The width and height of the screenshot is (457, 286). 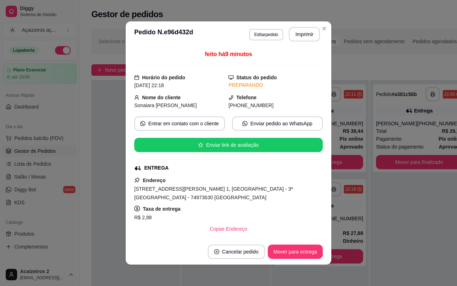 What do you see at coordinates (137, 98) in the screenshot?
I see `span: user` at bounding box center [137, 98].